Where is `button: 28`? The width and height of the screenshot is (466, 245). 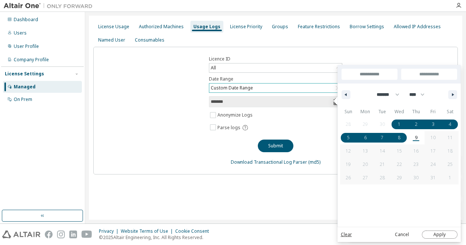 button: 28 is located at coordinates (383, 178).